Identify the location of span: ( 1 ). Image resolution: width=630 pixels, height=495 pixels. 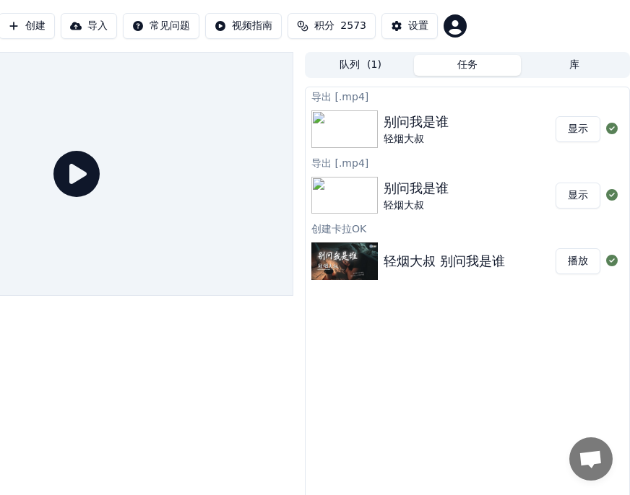
(374, 65).